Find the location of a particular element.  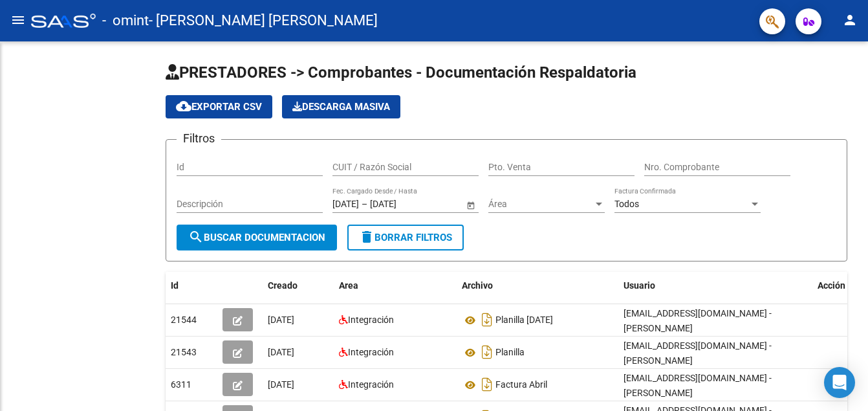

span: Area is located at coordinates (348, 286).